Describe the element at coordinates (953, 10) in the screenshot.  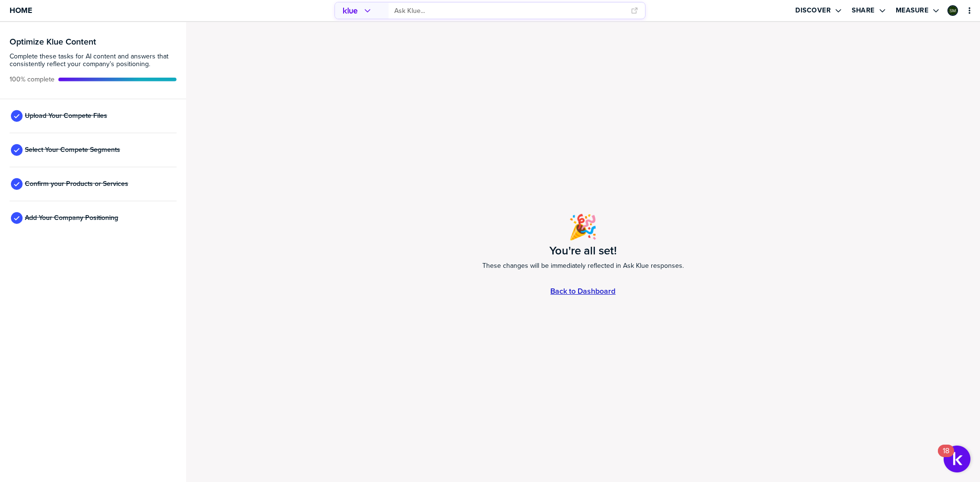
I see `div: Steve Marseille` at that location.